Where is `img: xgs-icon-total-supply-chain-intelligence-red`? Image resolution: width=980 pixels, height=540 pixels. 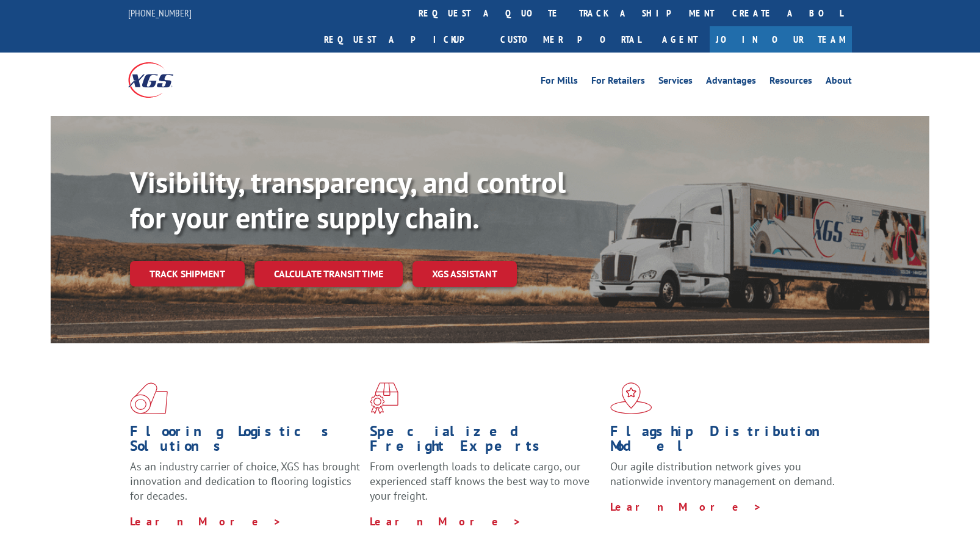
img: xgs-icon-total-supply-chain-intelligence-red is located at coordinates (149, 398).